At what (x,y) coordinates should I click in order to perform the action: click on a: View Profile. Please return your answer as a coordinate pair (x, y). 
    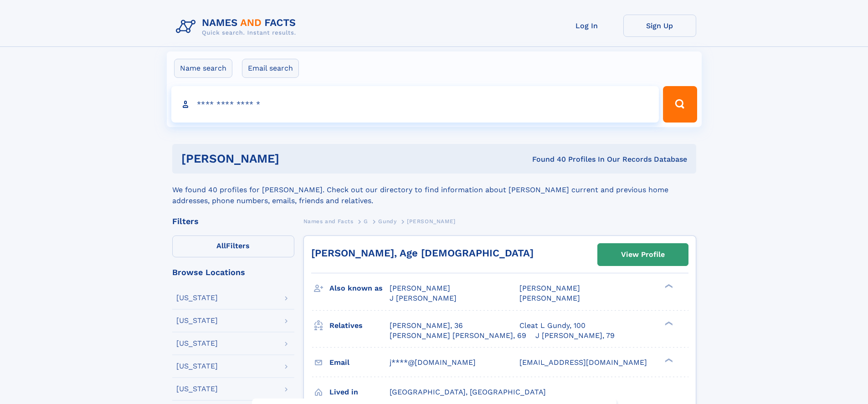
    Looking at the image, I should click on (643, 254).